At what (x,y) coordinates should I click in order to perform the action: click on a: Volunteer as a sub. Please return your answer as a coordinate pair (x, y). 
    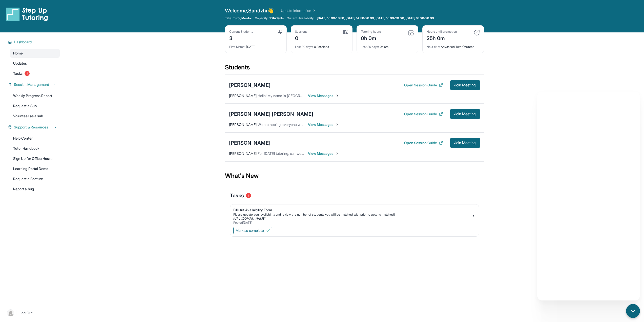
    Looking at the image, I should click on (35, 116).